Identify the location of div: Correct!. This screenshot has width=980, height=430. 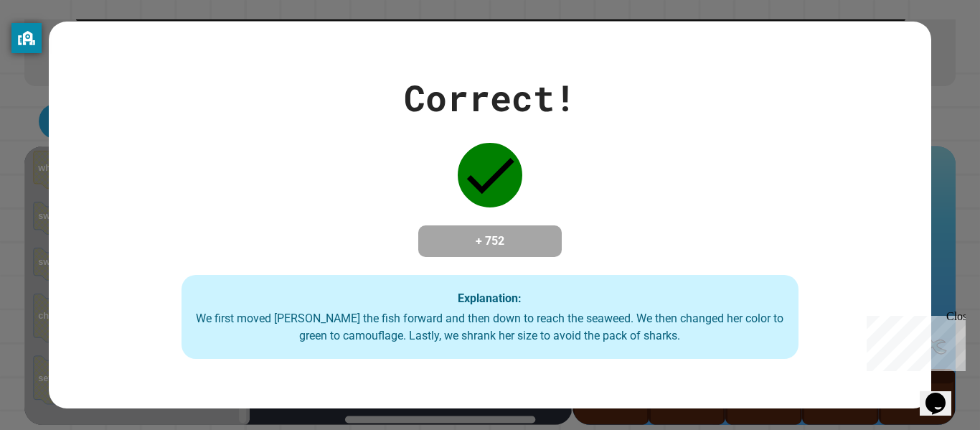
(490, 98).